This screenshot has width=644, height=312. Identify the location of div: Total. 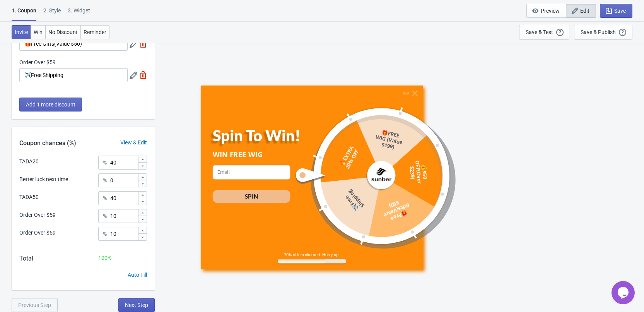
(26, 259).